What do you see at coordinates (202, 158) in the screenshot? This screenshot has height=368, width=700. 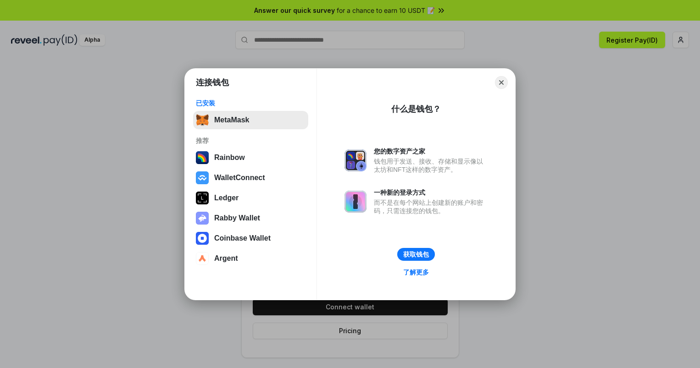 I see `img: svg+xml,%3Csvg%20width%3D%22120%22%20height%3D%22120%22%20viewBox%3D%220%200%20120%20120%22%20fil...` at bounding box center [202, 158].